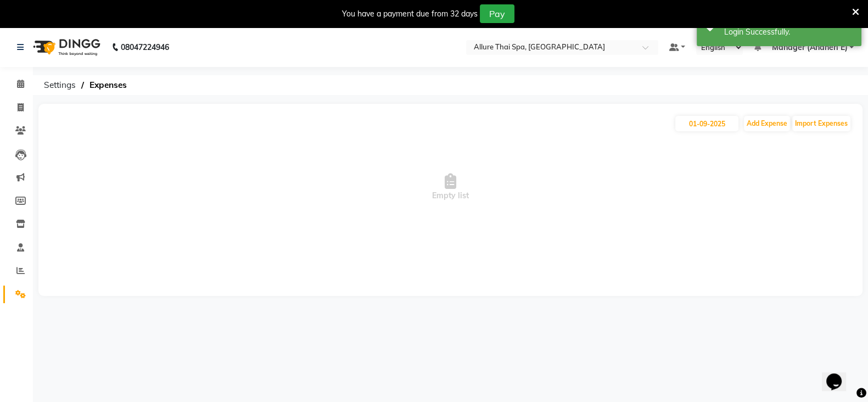 Image resolution: width=868 pixels, height=402 pixels. I want to click on b: 08047224946, so click(145, 47).